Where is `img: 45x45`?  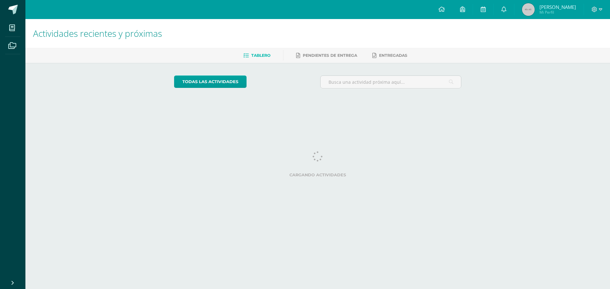 img: 45x45 is located at coordinates (528, 10).